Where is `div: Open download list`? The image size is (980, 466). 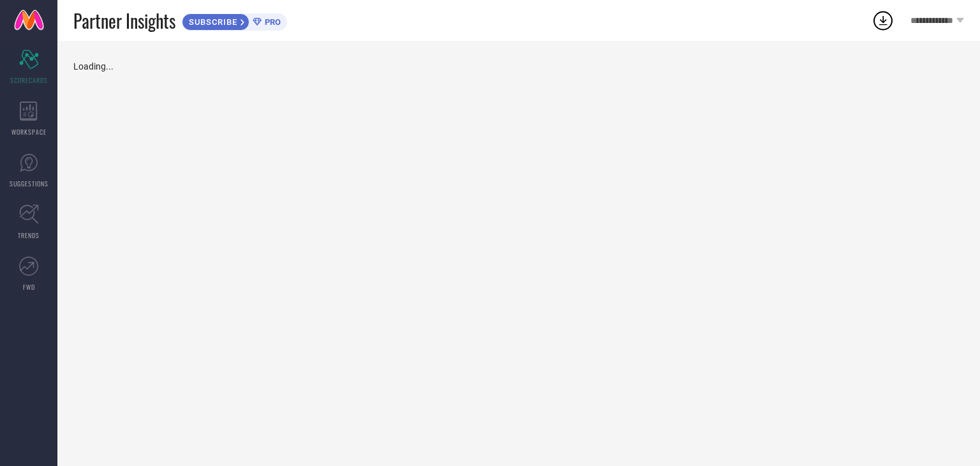 div: Open download list is located at coordinates (884, 20).